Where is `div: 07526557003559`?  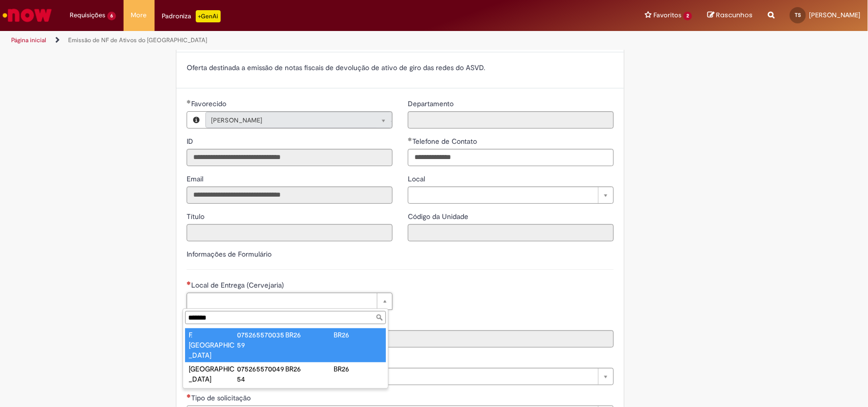
div: 07526557003559 is located at coordinates (261, 340).